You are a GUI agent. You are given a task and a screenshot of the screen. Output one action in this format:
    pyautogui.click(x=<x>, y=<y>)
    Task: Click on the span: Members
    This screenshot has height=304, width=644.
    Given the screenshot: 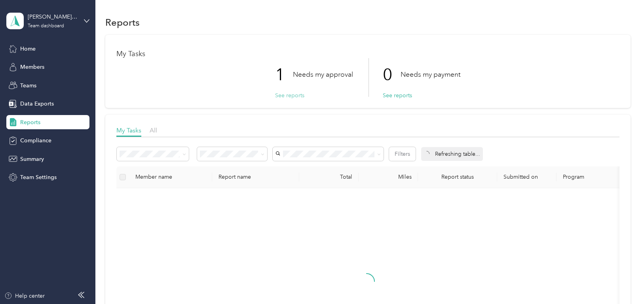 What is the action you would take?
    pyautogui.click(x=32, y=67)
    